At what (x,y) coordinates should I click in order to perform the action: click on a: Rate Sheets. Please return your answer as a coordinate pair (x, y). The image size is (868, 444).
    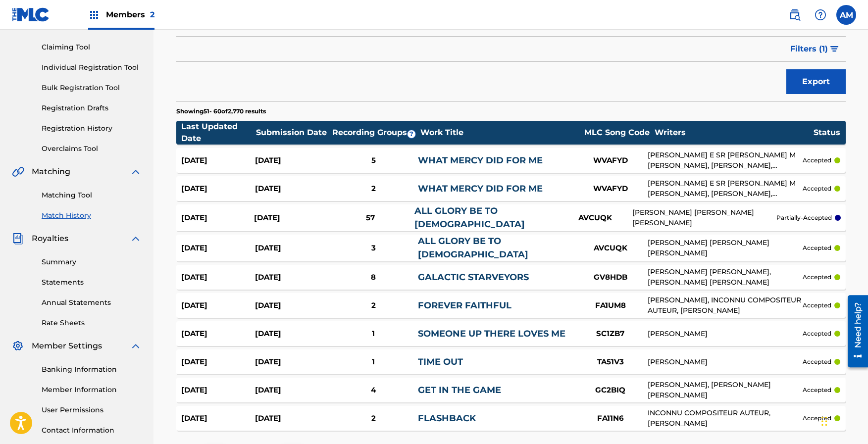
    Looking at the image, I should click on (92, 323).